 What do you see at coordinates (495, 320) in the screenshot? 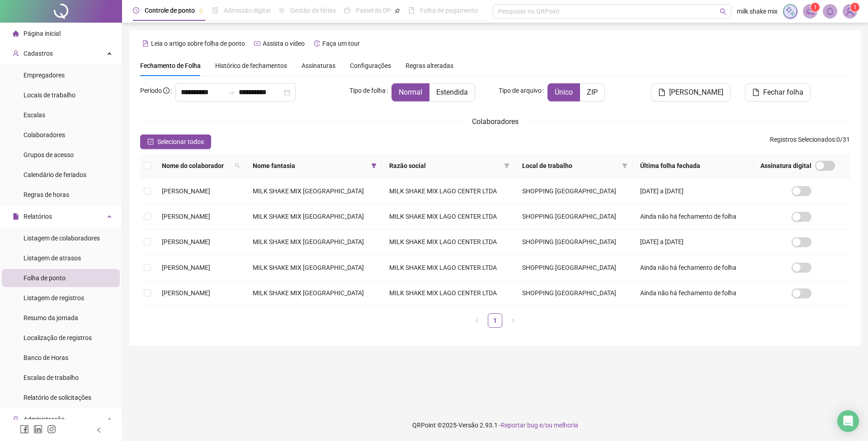
I see `li: 1` at bounding box center [495, 320].